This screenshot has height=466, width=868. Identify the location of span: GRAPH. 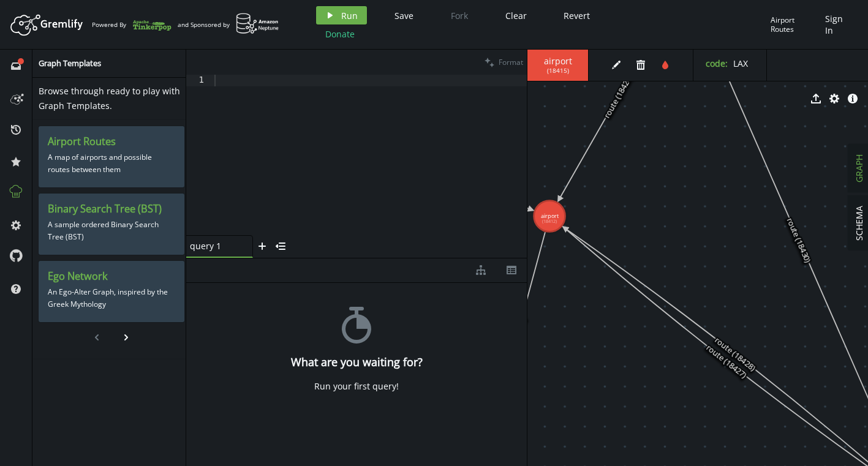
(859, 168).